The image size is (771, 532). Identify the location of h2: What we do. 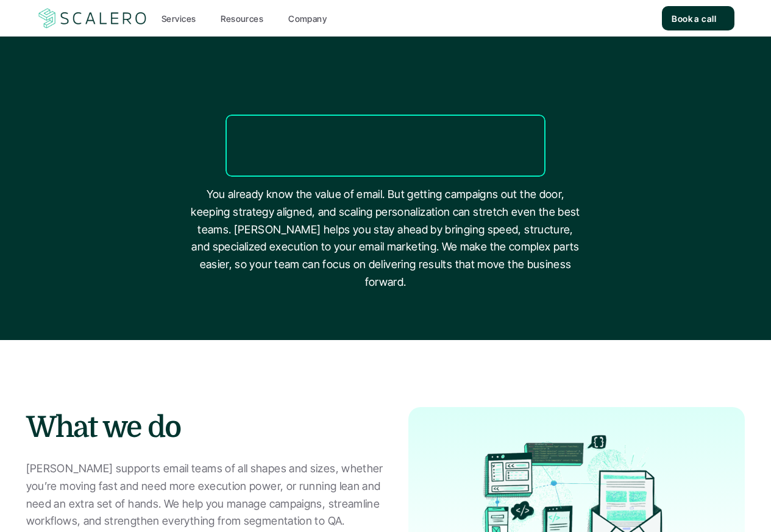
(205, 427).